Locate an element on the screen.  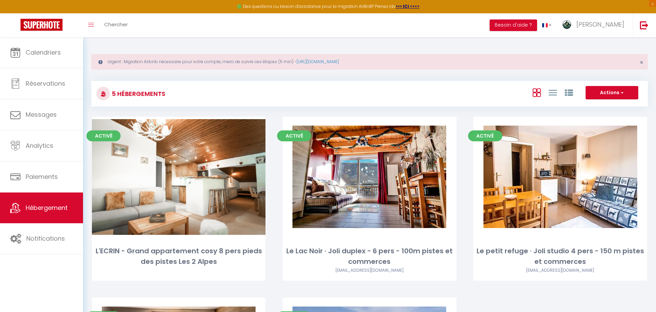
a: >>> ICI <<<< is located at coordinates (408, 6).